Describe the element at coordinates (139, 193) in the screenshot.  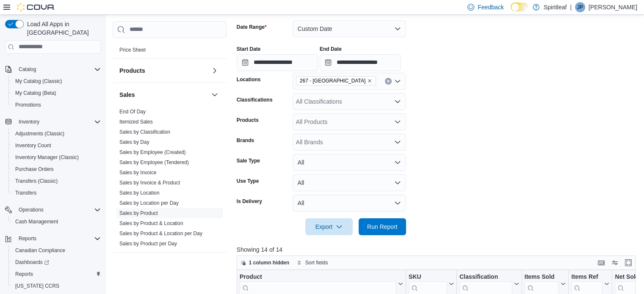
I see `a: Sales by Location` at that location.